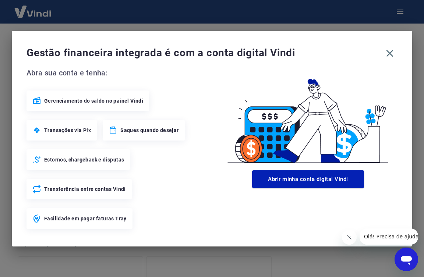 The height and width of the screenshot is (277, 424). I want to click on span: Olá! Precisa de ajuda?, so click(33, 8).